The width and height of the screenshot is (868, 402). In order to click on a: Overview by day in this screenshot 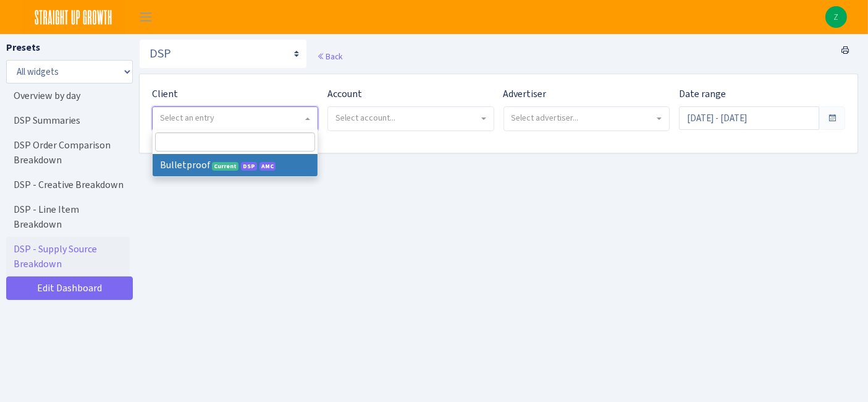, I will do `click(68, 95)`.